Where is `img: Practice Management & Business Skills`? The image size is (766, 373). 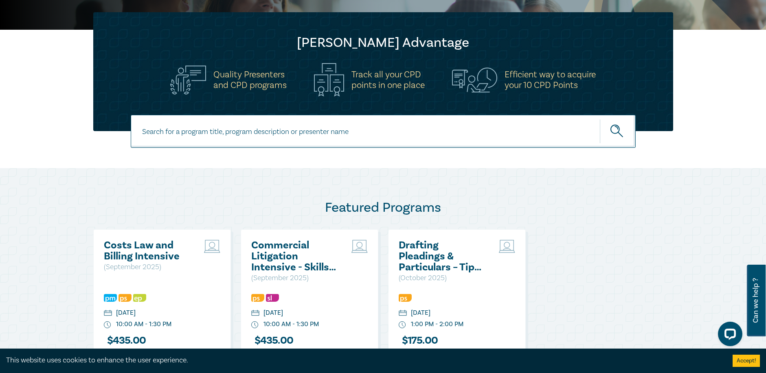 img: Practice Management & Business Skills is located at coordinates (110, 298).